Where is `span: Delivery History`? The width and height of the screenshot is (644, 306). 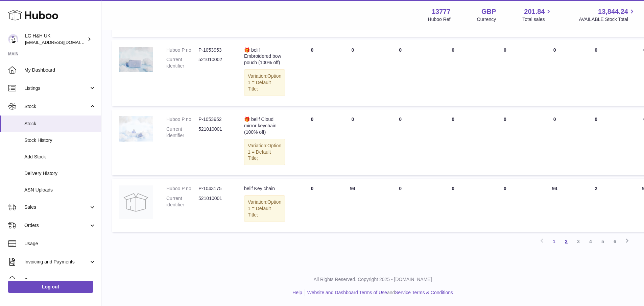 span: Delivery History is located at coordinates (60, 173).